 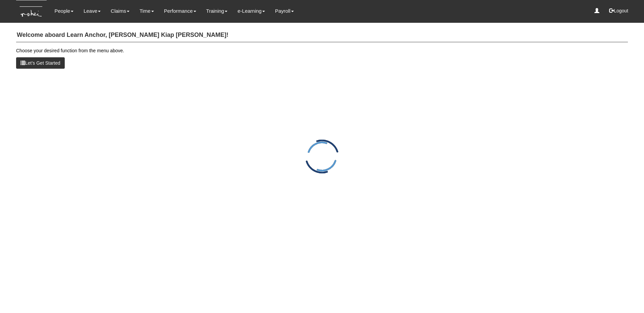 I want to click on a: Performance, so click(x=180, y=11).